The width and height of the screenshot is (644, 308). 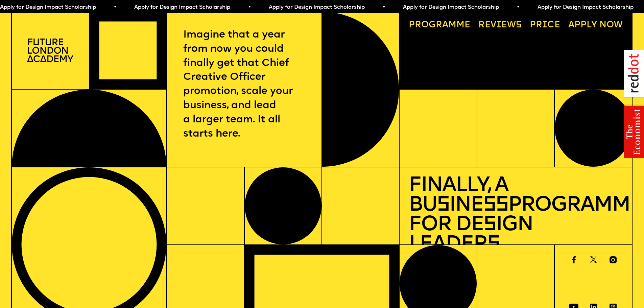 What do you see at coordinates (439, 25) in the screenshot?
I see `a: Programme` at bounding box center [439, 25].